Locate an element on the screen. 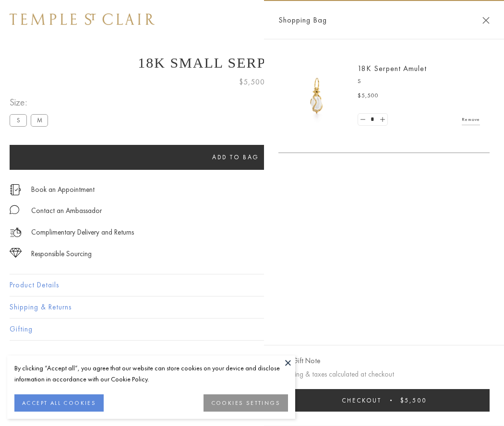 The height and width of the screenshot is (426, 504). button: Gifting is located at coordinates (252, 329).